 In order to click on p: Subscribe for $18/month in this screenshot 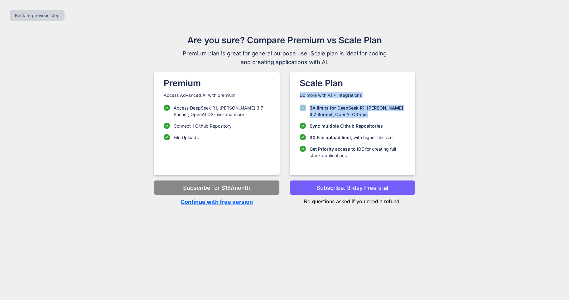, I will do `click(216, 188)`.